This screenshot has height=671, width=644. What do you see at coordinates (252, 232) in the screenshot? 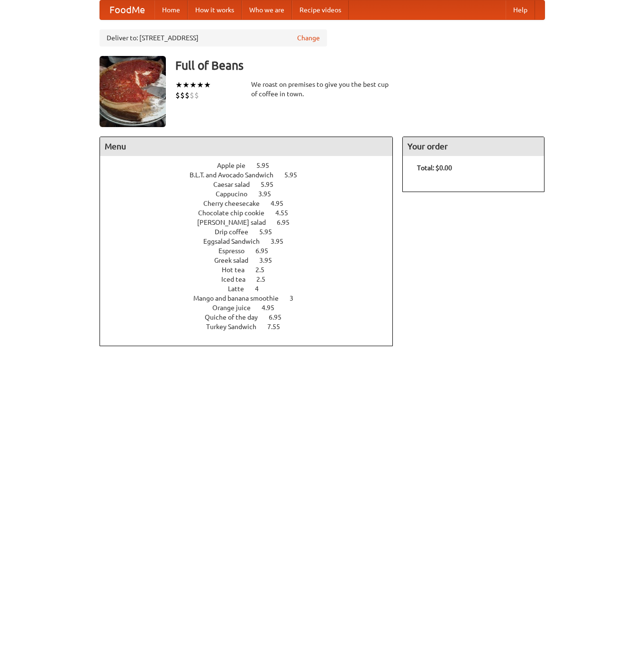
I see `a: Drip coffee 5.95` at bounding box center [252, 232].